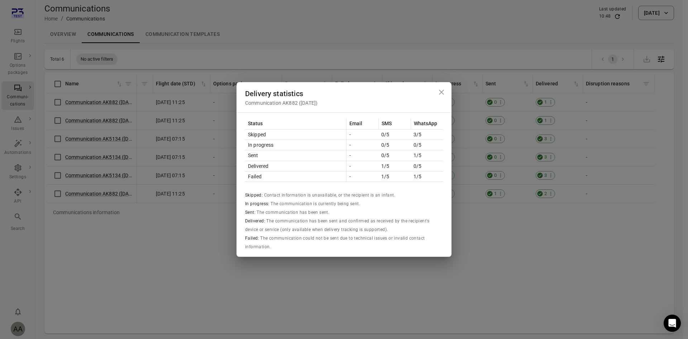 This screenshot has height=339, width=688. I want to click on th: WhatsApp, so click(427, 124).